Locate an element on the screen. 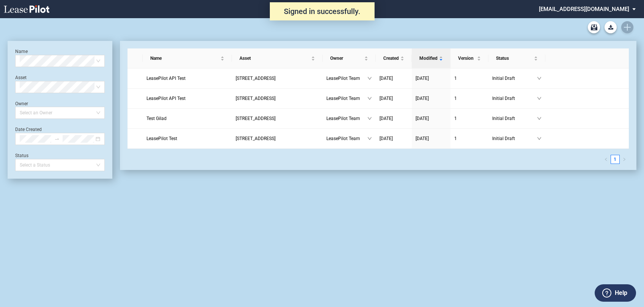 The height and width of the screenshot is (307, 644). li: 1 is located at coordinates (615, 160).